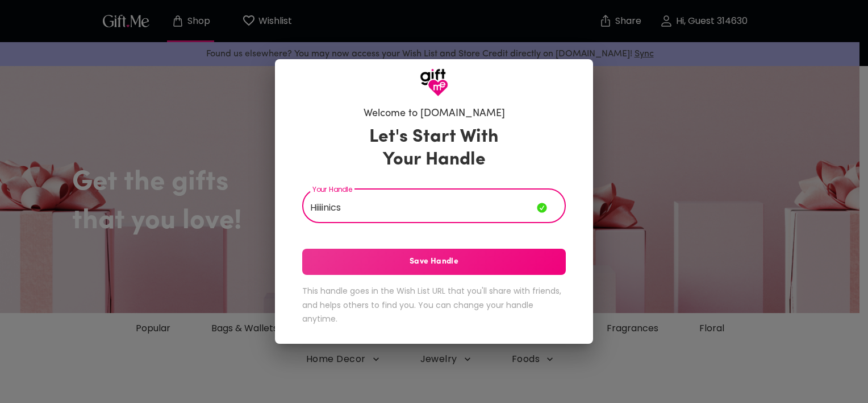 This screenshot has height=403, width=868. I want to click on button: Save Handle, so click(434, 262).